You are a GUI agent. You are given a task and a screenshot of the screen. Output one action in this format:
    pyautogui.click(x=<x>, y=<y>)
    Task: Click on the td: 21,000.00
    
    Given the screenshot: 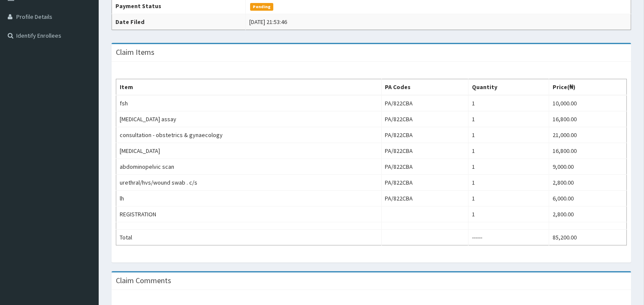 What is the action you would take?
    pyautogui.click(x=588, y=135)
    